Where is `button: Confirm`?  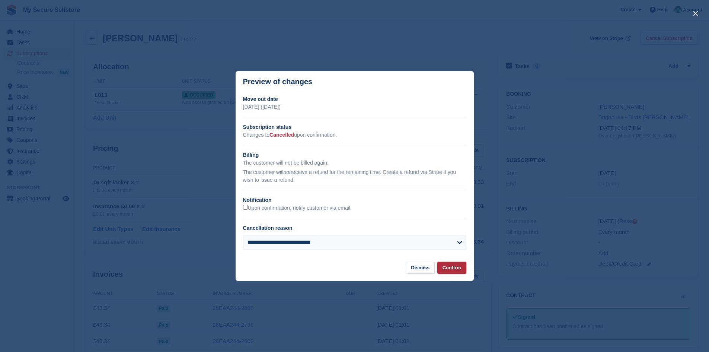
button: Confirm is located at coordinates (452, 268).